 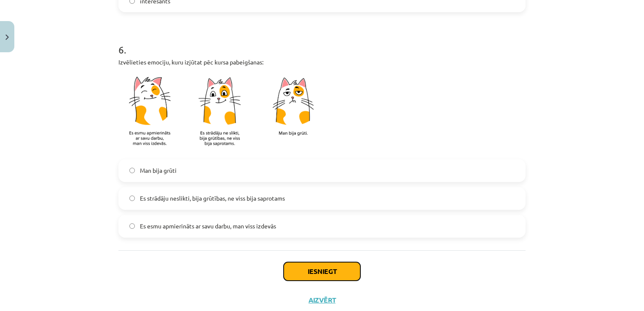 What do you see at coordinates (7, 37) in the screenshot?
I see `img: icon-close-lesson-0947bae3869378f0d4975bcd49f059093ad1ed9edebbc8119c70593378902aed.svg` at bounding box center [7, 37].